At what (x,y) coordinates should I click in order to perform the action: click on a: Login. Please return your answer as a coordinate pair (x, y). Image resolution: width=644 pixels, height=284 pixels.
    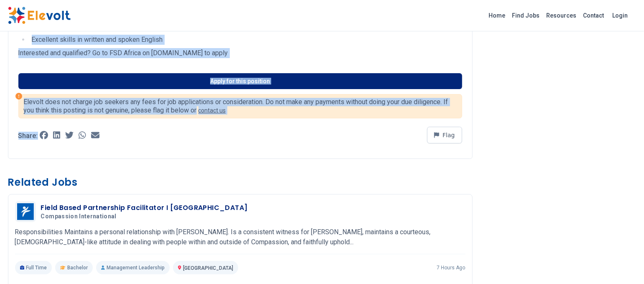
    Looking at the image, I should click on (621, 16).